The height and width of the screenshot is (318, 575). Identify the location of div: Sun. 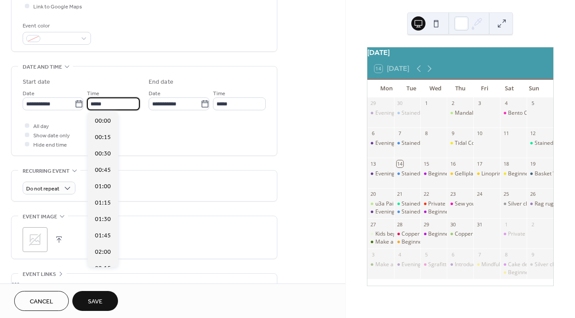
(533, 89).